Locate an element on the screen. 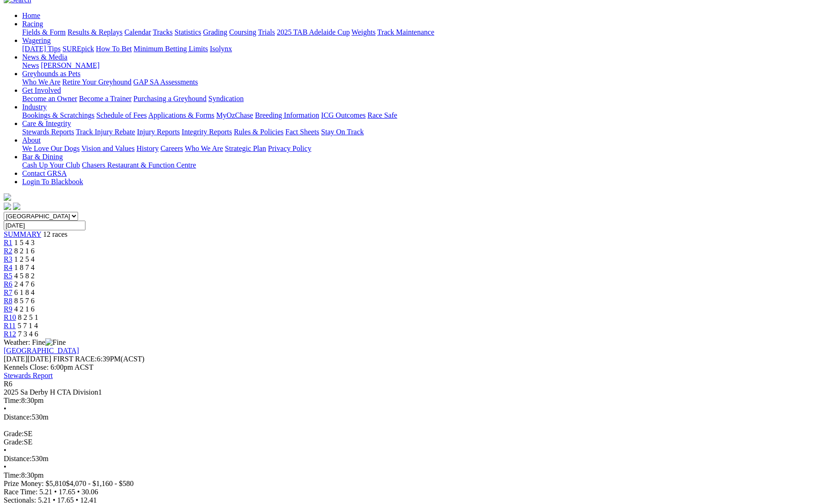 The width and height of the screenshot is (820, 504). span: 5 7 1 4 is located at coordinates (28, 325).